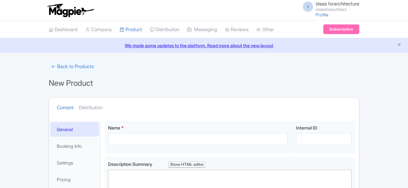 This screenshot has width=408, height=188. I want to click on a: Settings, so click(75, 162).